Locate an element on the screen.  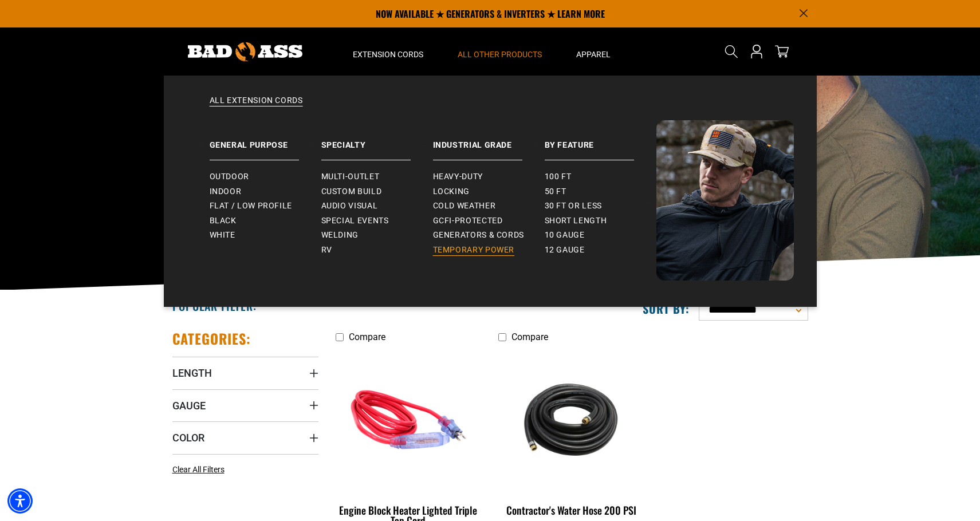
a: 100 ft is located at coordinates (600, 177).